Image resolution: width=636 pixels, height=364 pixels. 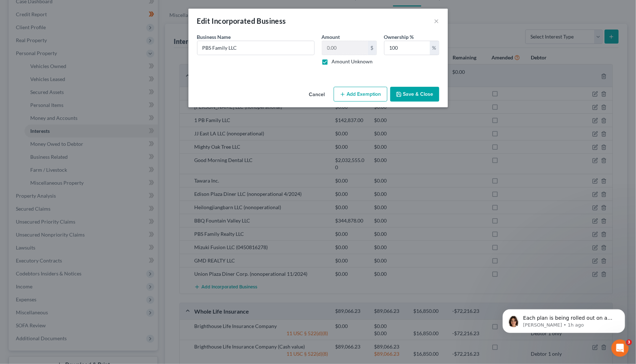 I want to click on span: 3, so click(x=629, y=343).